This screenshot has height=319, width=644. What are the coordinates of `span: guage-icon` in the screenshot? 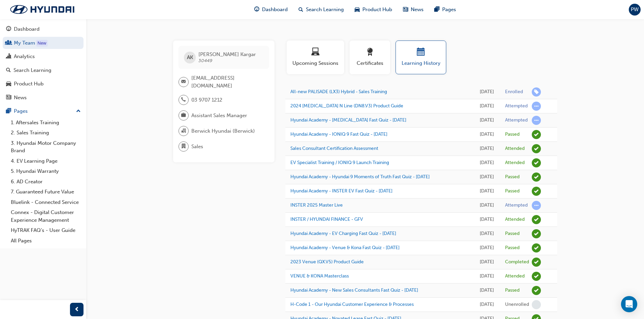 It's located at (257, 9).